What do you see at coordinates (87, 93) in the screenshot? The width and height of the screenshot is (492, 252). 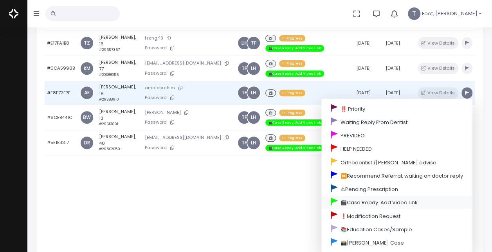 I see `span: AE` at bounding box center [87, 93].